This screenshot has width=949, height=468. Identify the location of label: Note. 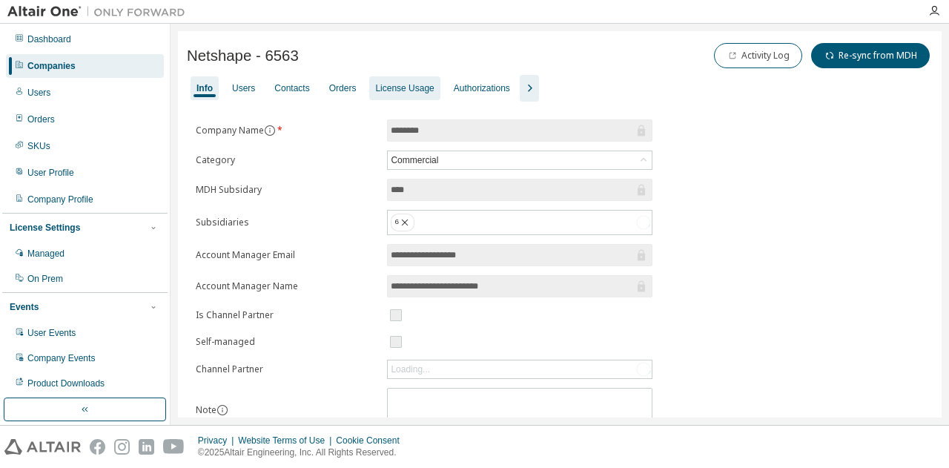
(206, 409).